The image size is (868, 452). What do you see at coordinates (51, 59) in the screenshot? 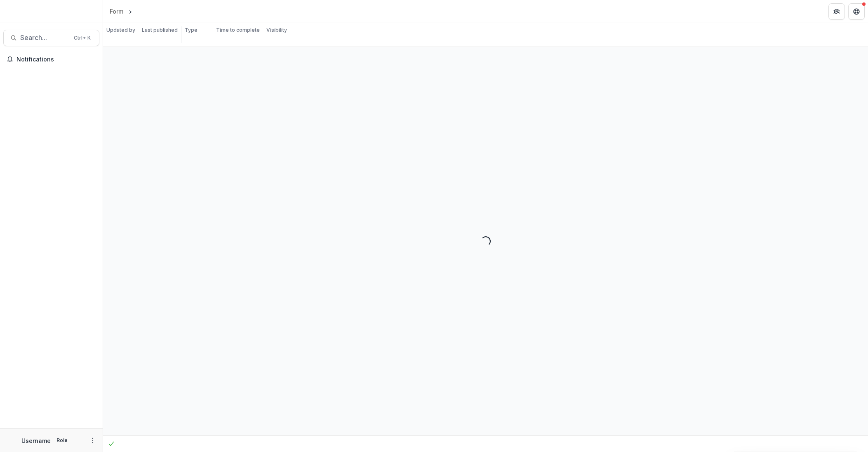
I see `button: Notifications` at bounding box center [51, 59].